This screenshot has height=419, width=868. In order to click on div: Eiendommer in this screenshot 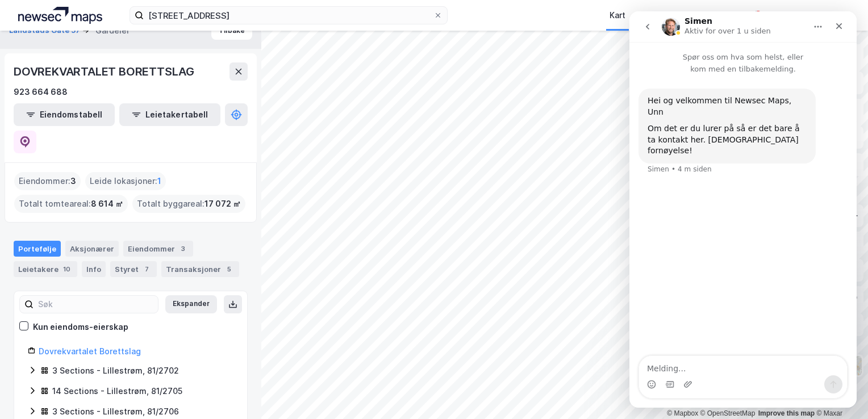, I will do `click(157, 249)`.